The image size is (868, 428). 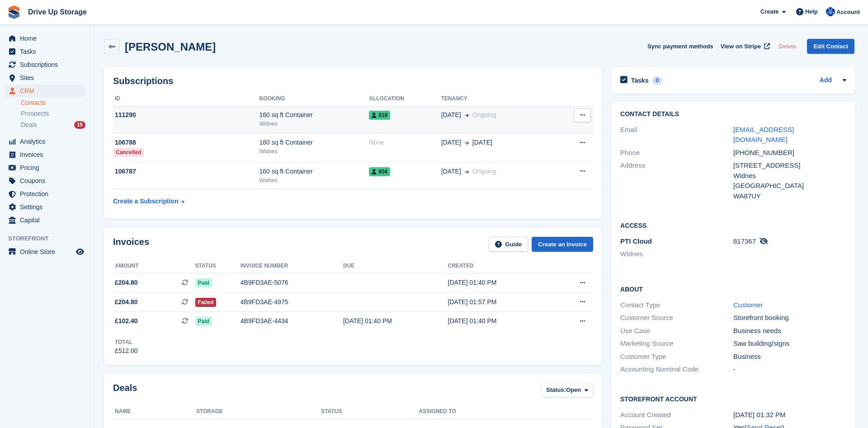 What do you see at coordinates (47, 194) in the screenshot?
I see `span: Protection` at bounding box center [47, 194].